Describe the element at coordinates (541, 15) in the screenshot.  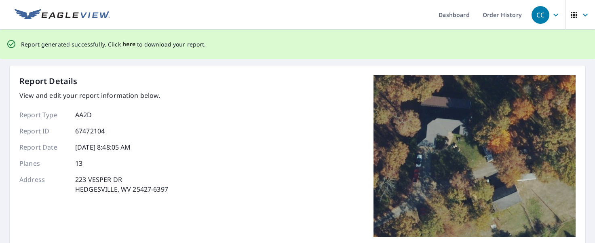
I see `div: CC` at that location.